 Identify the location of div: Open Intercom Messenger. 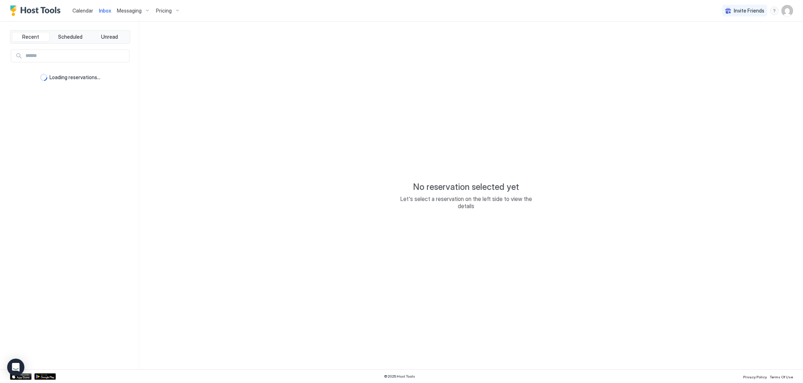
(16, 367).